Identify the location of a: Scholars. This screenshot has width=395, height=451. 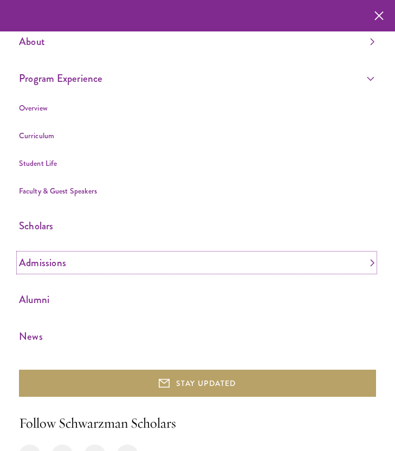
(197, 225).